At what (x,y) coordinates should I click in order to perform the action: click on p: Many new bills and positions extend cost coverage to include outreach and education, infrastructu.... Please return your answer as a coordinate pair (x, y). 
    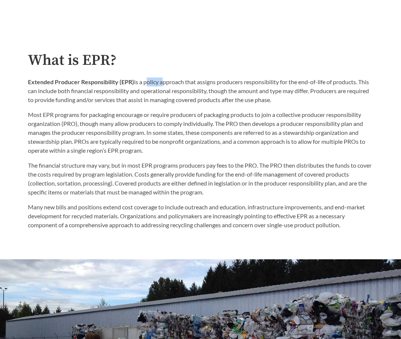
    Looking at the image, I should click on (201, 216).